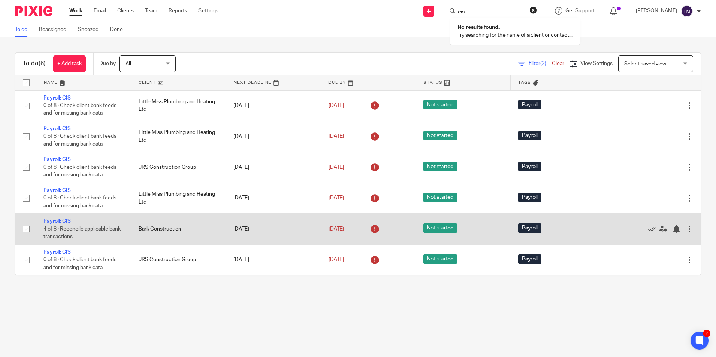 This screenshot has height=357, width=716. What do you see at coordinates (125, 11) in the screenshot?
I see `a: Clients` at bounding box center [125, 11].